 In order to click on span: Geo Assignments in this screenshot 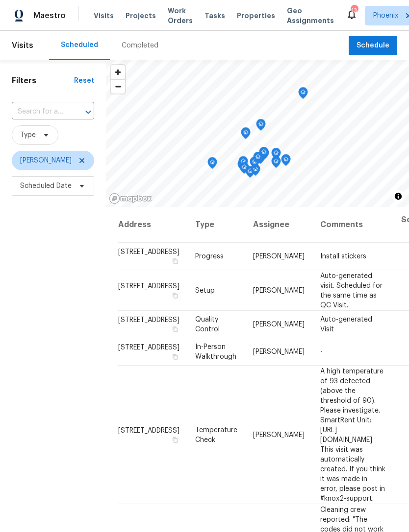, I will do `click(310, 16)`.